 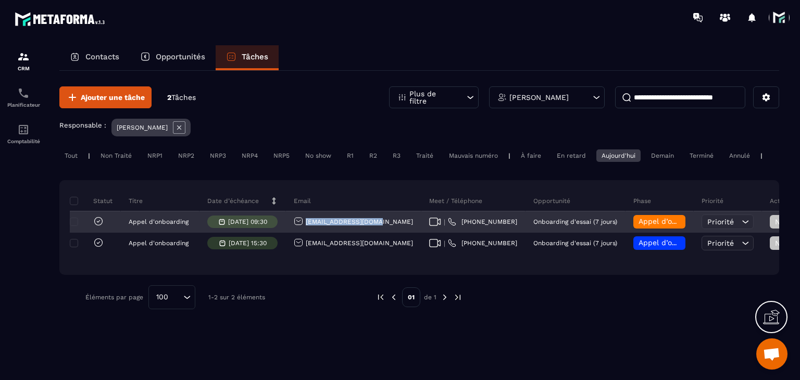 What do you see at coordinates (135, 201) in the screenshot?
I see `p: Titre` at bounding box center [135, 201].